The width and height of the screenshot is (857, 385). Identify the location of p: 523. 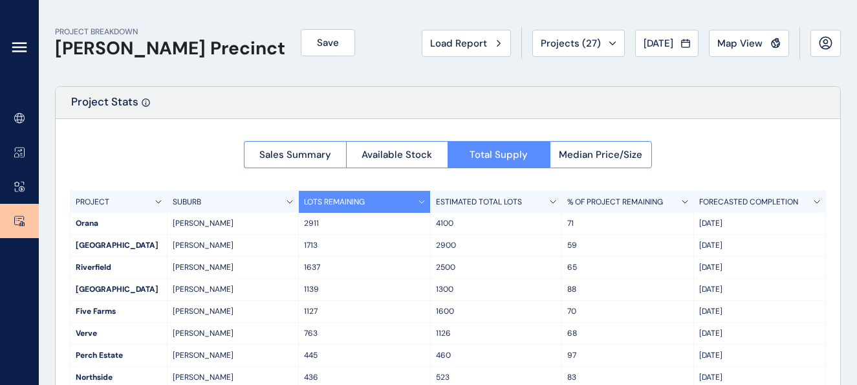
(496, 377).